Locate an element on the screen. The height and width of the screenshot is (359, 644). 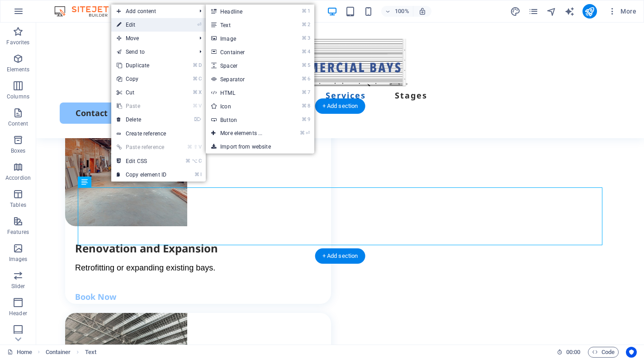
a: ⌘6Separator is located at coordinates (243, 79).